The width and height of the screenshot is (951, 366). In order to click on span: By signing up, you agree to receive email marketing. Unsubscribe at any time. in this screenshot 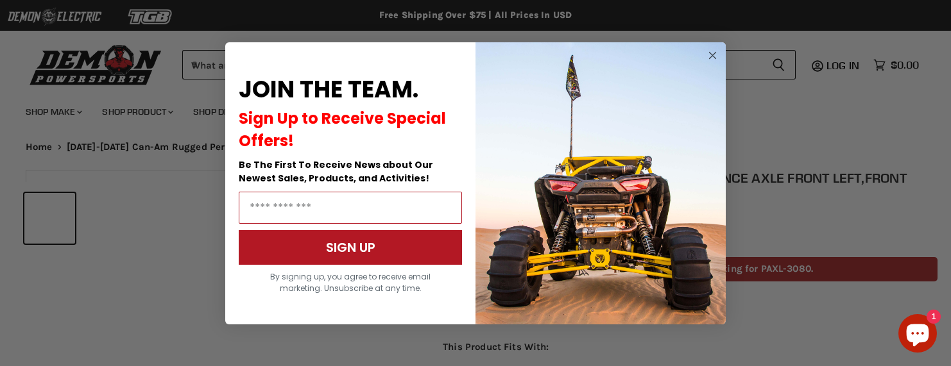, I will do `click(350, 282)`.